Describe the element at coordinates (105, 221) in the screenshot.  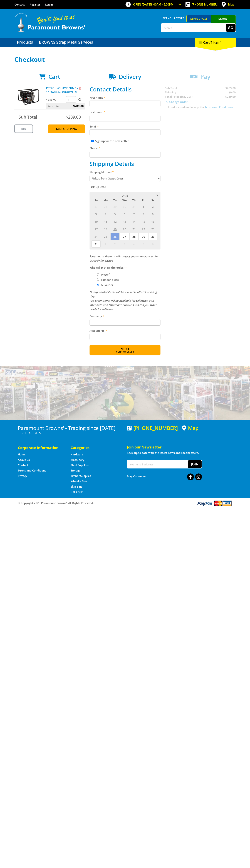
I see `span: 11` at that location.